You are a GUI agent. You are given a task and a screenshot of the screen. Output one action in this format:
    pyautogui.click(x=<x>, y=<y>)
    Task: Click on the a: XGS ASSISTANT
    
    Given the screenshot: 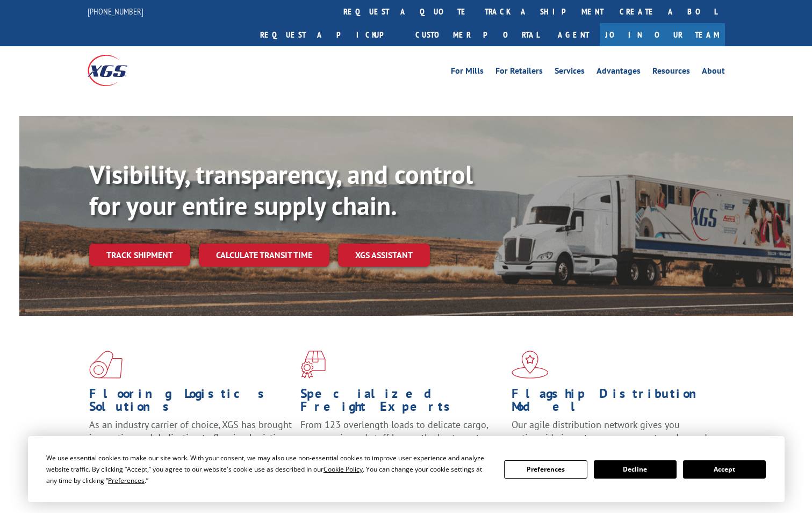 What is the action you would take?
    pyautogui.click(x=384, y=255)
    